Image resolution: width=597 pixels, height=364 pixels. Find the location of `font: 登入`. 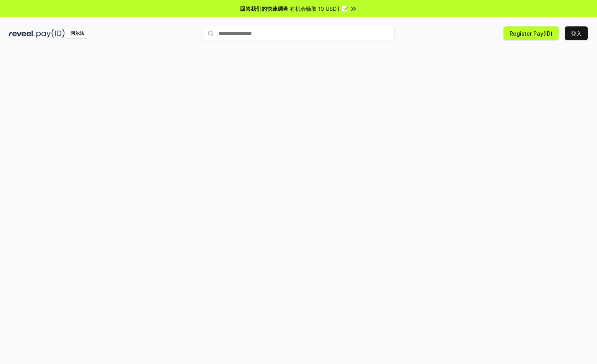

font: 登入 is located at coordinates (576, 34).